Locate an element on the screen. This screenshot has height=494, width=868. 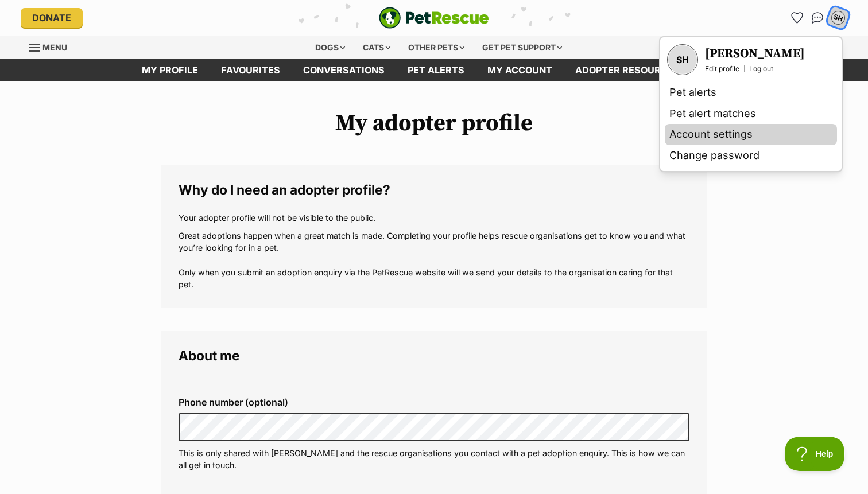
a: Conversations is located at coordinates (817, 18).